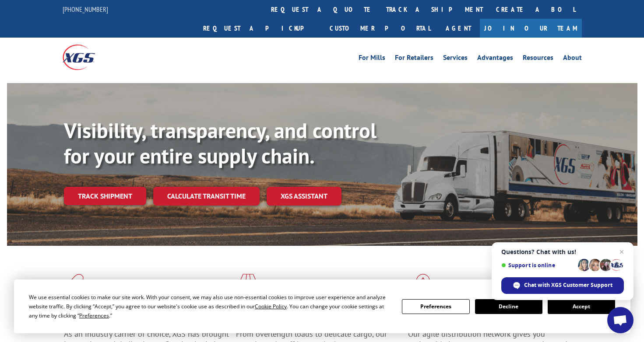 The width and height of the screenshot is (644, 342). Describe the element at coordinates (246, 285) in the screenshot. I see `img: xgs-icon-focused-on-flooring-red` at that location.